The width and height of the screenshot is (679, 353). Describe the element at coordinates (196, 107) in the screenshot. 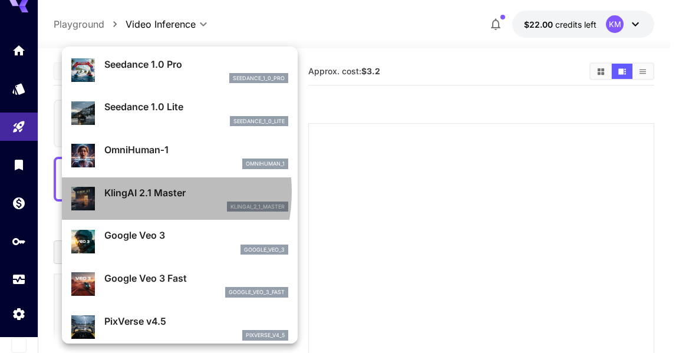

I see `p: Seedance 1.0 Lite` at that location.